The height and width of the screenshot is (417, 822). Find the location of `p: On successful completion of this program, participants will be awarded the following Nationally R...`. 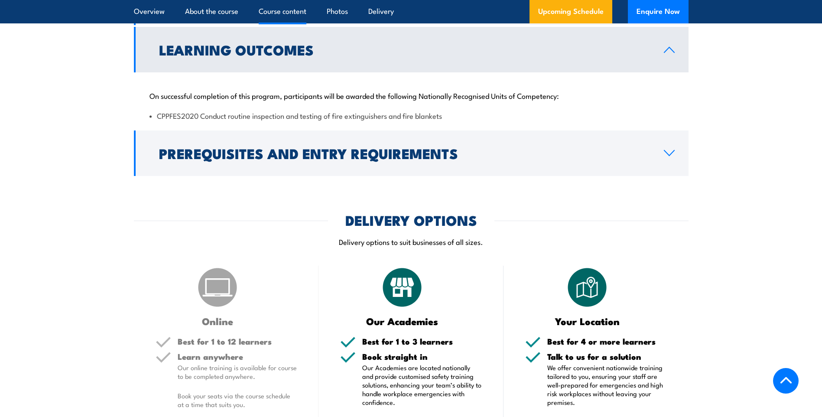

p: On successful completion of this program, participants will be awarded the following Nationally R... is located at coordinates (411, 95).